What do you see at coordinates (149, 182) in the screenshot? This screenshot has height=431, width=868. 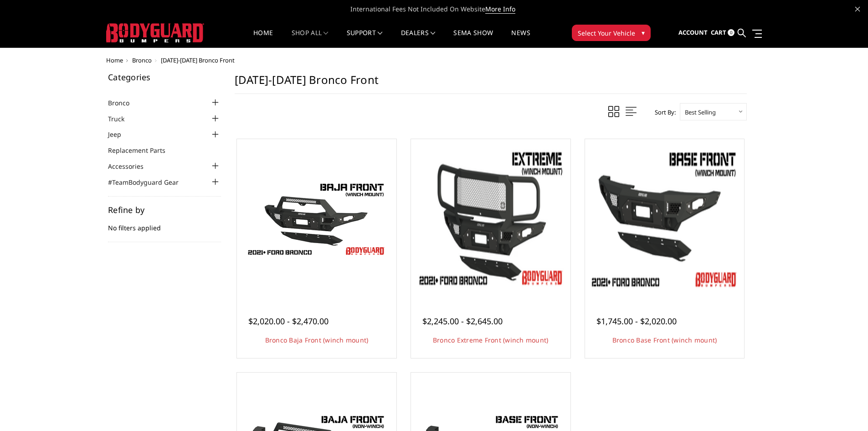 I see `a: #TeamBodyguard Gear` at bounding box center [149, 182].